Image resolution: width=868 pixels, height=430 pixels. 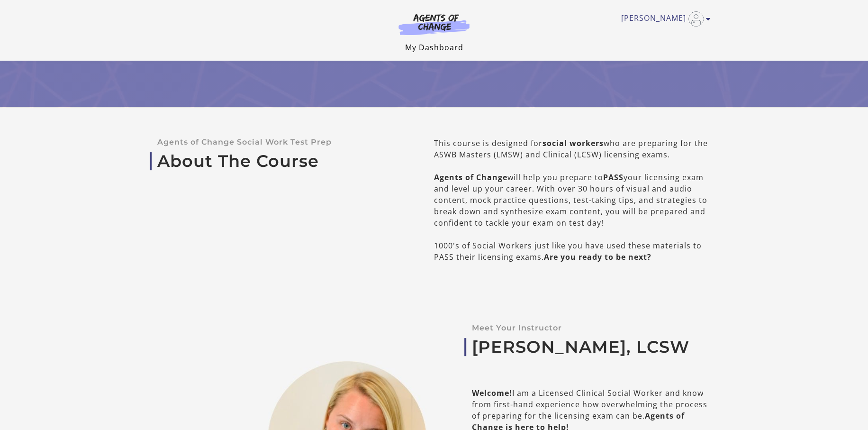 I want to click on img: Agents of Change Logo, so click(x=434, y=25).